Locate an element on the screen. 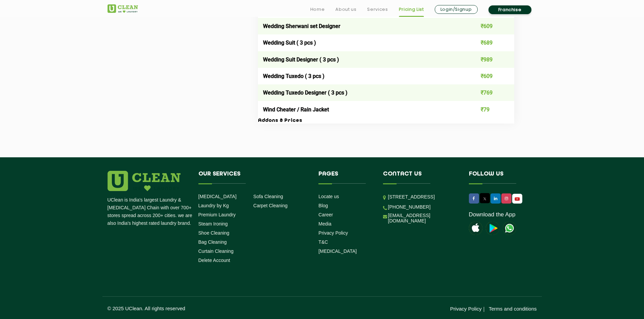  td: ₹79 is located at coordinates (488, 109).